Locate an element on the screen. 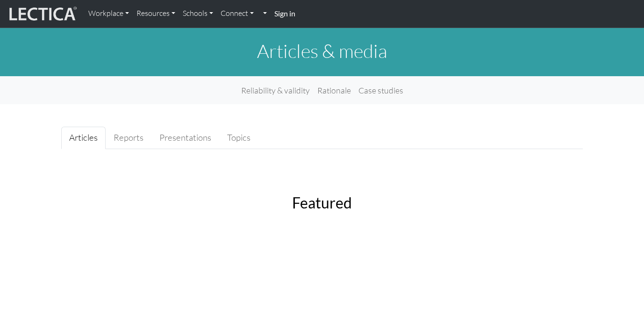 This screenshot has height=323, width=644. a: Schools is located at coordinates (198, 14).